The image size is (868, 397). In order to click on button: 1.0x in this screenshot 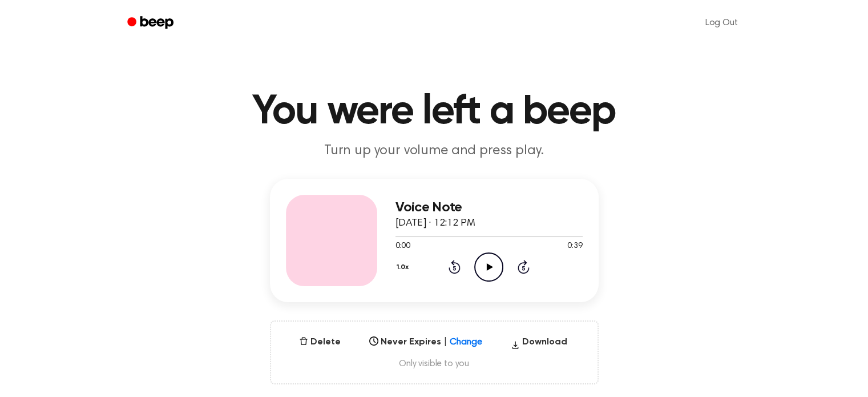, I will do `click(404, 267)`.